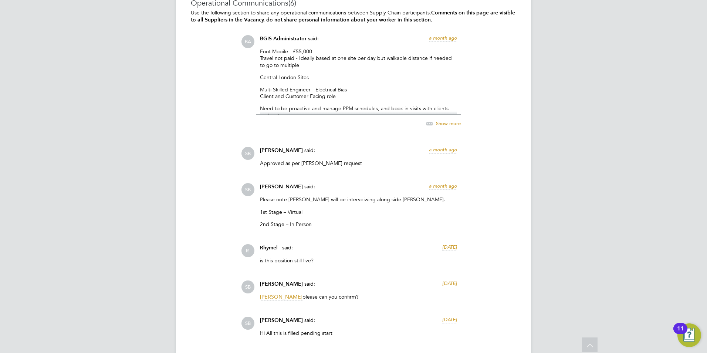 This screenshot has height=353, width=707. I want to click on p: please can you confirm?, so click(359, 297).